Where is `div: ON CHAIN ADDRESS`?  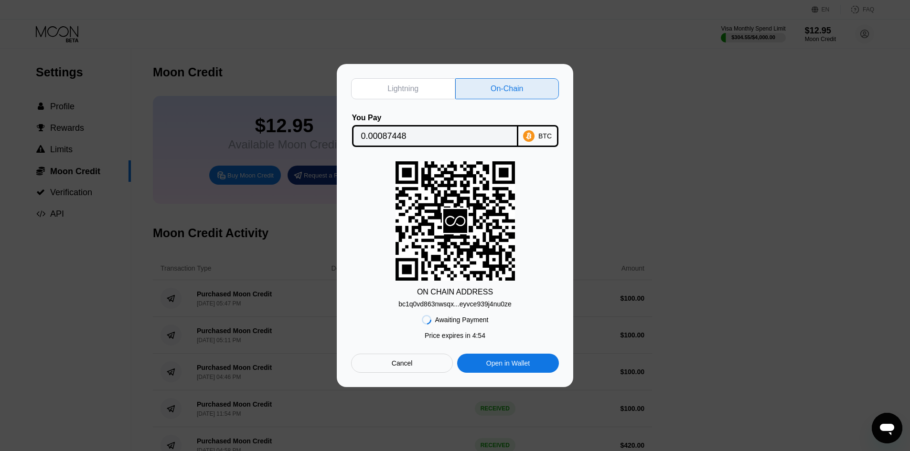 div: ON CHAIN ADDRESS is located at coordinates (455, 292).